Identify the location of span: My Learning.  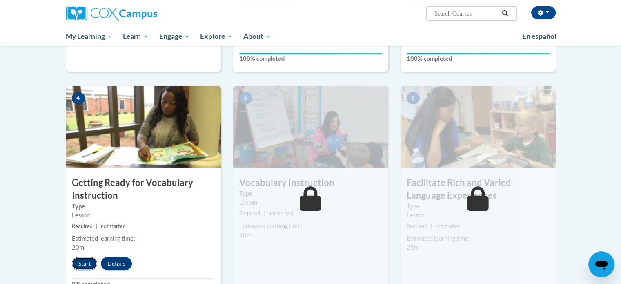
(89, 36).